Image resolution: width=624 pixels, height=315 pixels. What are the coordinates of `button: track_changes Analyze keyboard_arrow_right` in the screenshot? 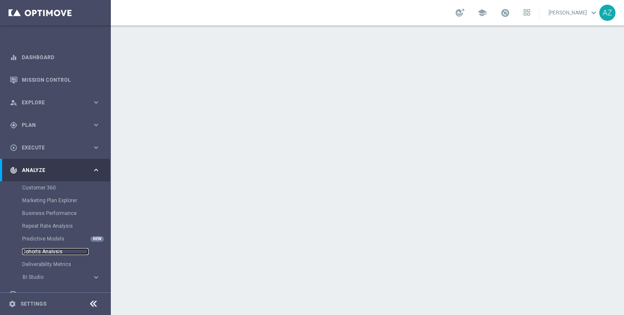 It's located at (55, 170).